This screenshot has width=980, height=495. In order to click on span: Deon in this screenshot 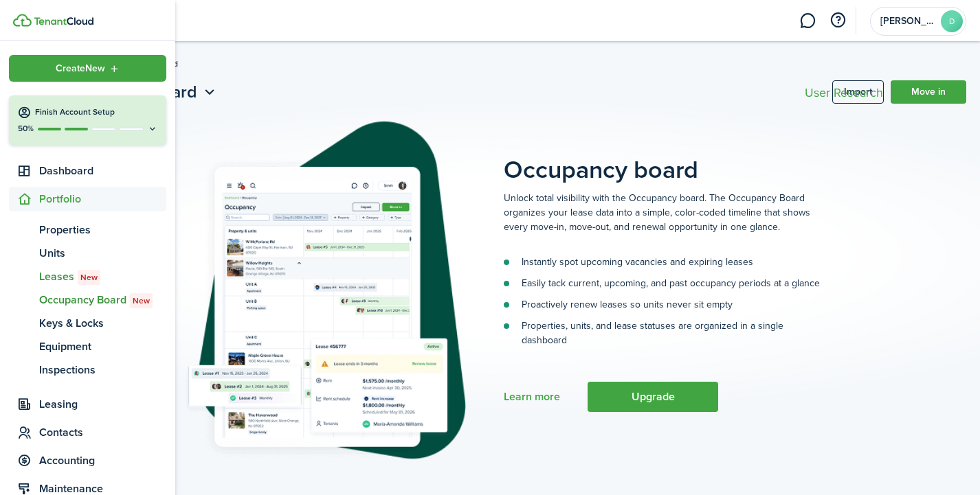, I will do `click(908, 22)`.